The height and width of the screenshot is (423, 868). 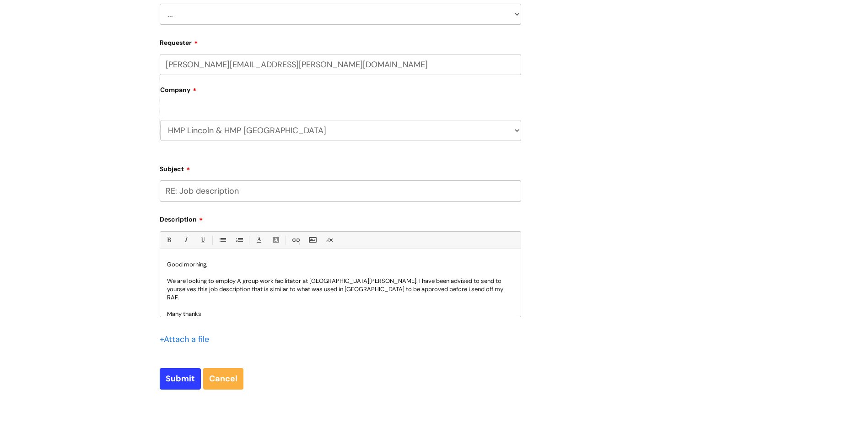 I want to click on input: Email, so click(x=341, y=64).